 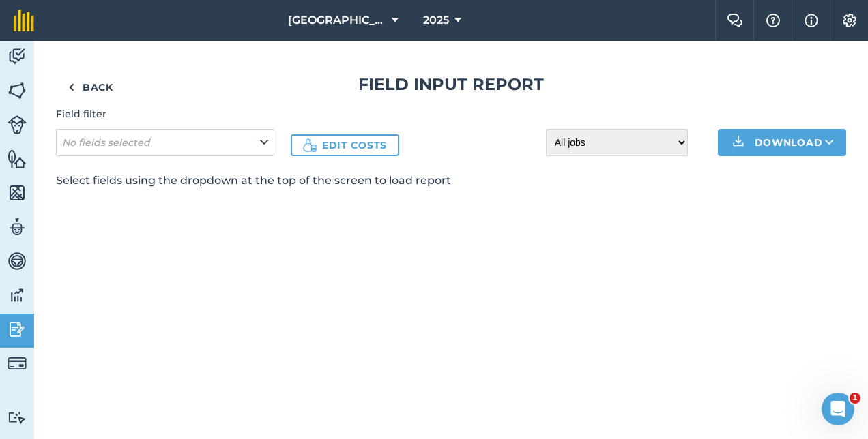 I want to click on img: A cog icon, so click(x=849, y=21).